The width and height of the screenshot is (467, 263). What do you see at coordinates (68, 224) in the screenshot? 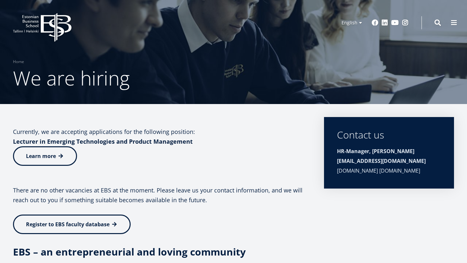
I see `span: Register to EBS faculty database` at bounding box center [68, 224].